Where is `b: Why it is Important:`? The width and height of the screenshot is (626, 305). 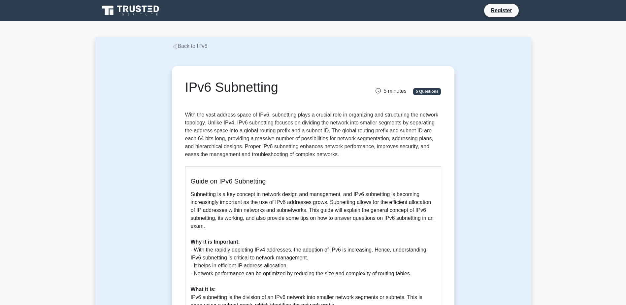 b: Why it is Important: is located at coordinates (215, 242).